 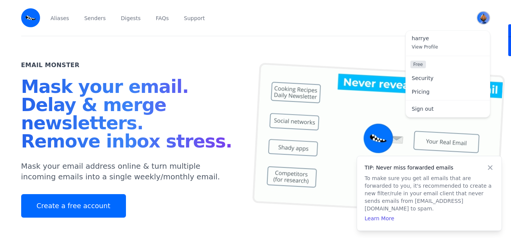 What do you see at coordinates (448, 109) in the screenshot?
I see `a: Sign out` at bounding box center [448, 109].